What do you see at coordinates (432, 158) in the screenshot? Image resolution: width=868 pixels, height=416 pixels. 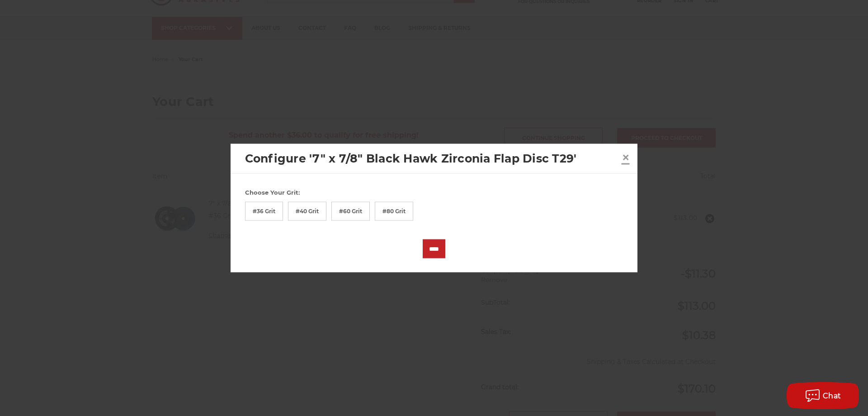 I see `h2: Configure '7" x 7/8" Black Hawk Zirconia Flap Disc T29'` at bounding box center [432, 158].